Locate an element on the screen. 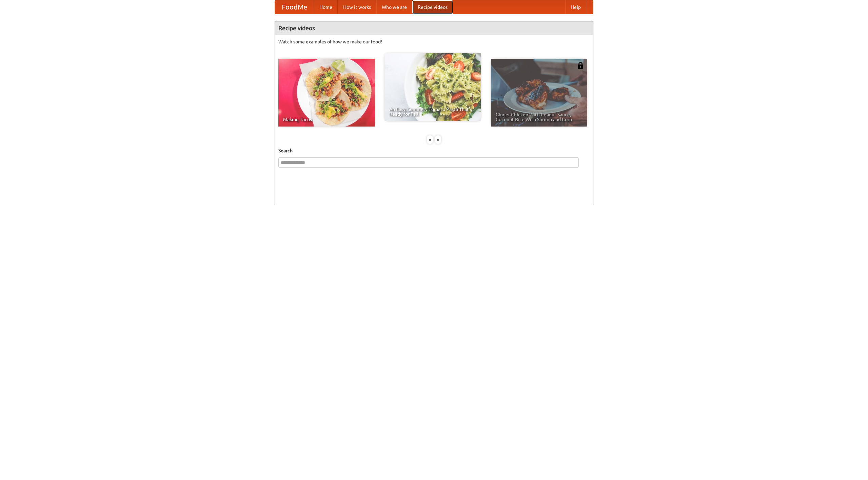 Image resolution: width=868 pixels, height=480 pixels. a: Help is located at coordinates (576, 7).